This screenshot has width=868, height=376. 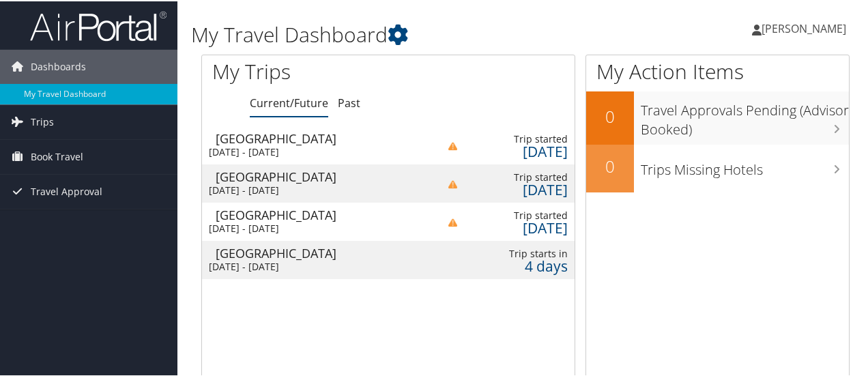 What do you see at coordinates (289, 102) in the screenshot?
I see `a: Current/Future` at bounding box center [289, 102].